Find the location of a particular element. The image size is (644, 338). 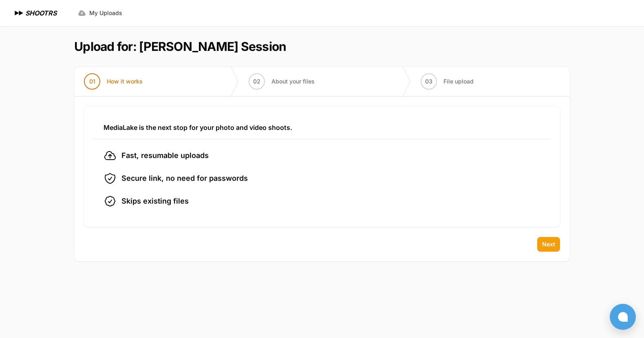

span: 02 is located at coordinates (257, 81).